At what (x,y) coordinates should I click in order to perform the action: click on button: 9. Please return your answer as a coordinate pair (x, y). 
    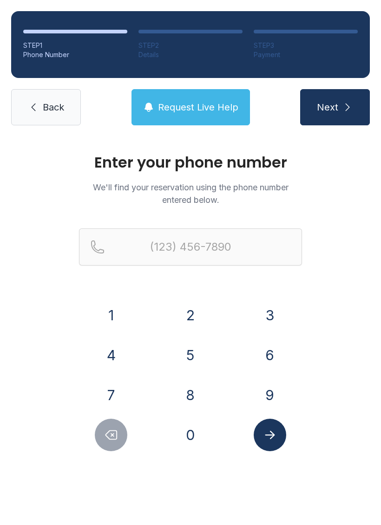
    Looking at the image, I should click on (270, 395).